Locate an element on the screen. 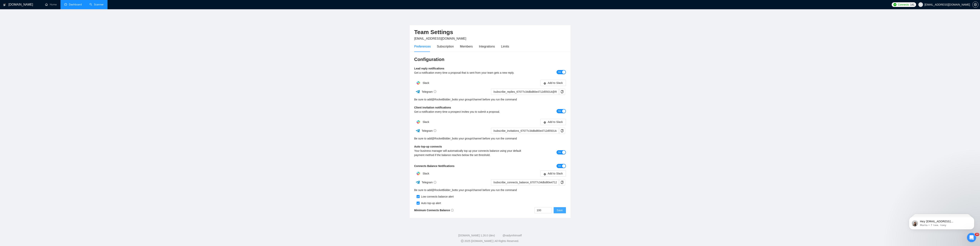  span: 141 is located at coordinates (912, 4).